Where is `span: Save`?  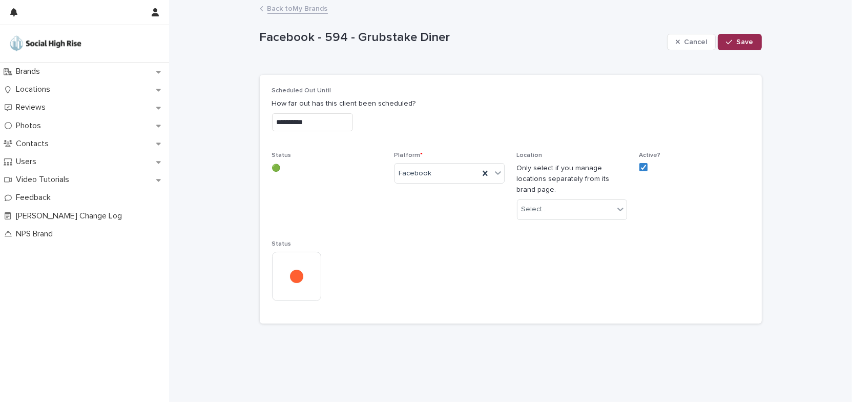
span: Save is located at coordinates (745, 42).